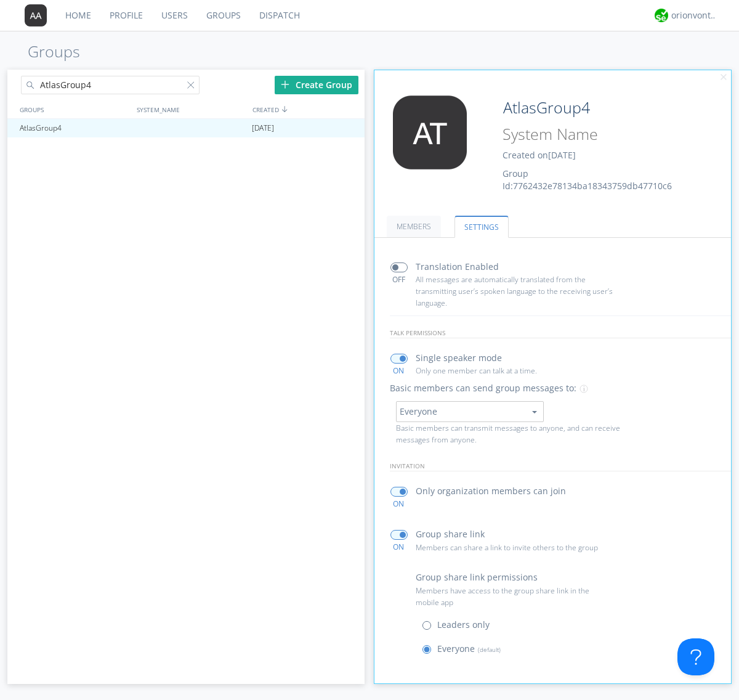  Describe the element at coordinates (74, 129) in the screenshot. I see `div: AtlasGroup4` at that location.